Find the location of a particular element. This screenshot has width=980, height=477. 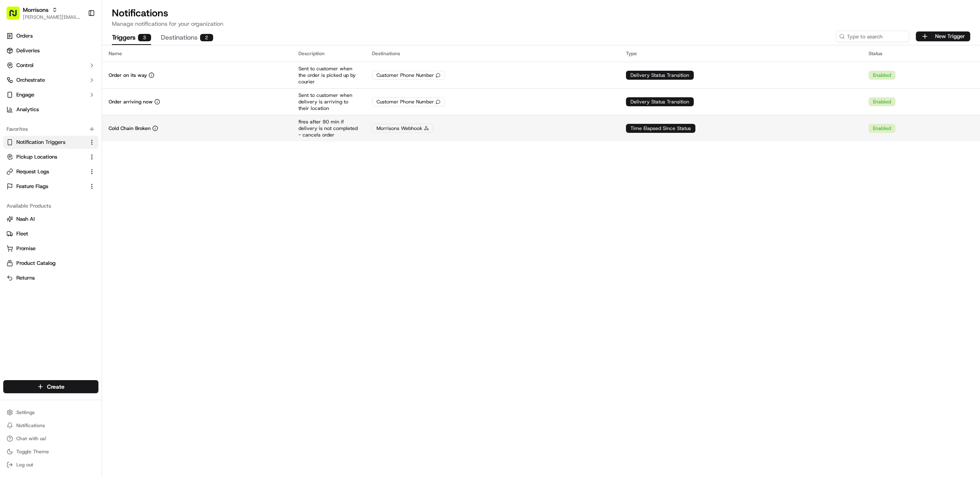

a: Returns is located at coordinates (50, 278).